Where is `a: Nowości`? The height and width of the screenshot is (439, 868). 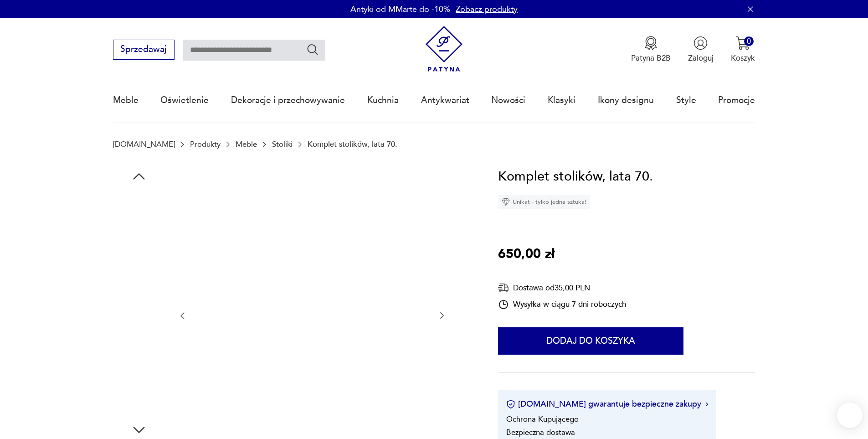 a: Nowości is located at coordinates (508, 100).